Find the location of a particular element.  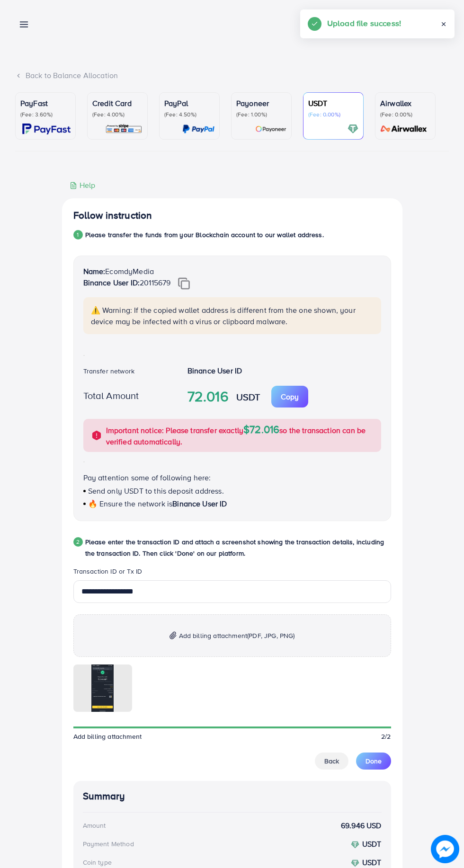

span: Done is located at coordinates (374, 761).